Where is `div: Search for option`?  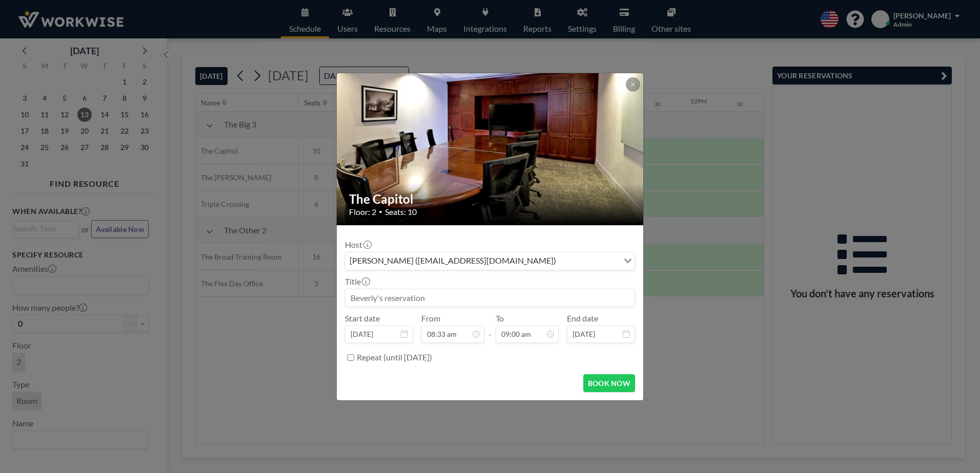
div: Search for option is located at coordinates (490, 261).